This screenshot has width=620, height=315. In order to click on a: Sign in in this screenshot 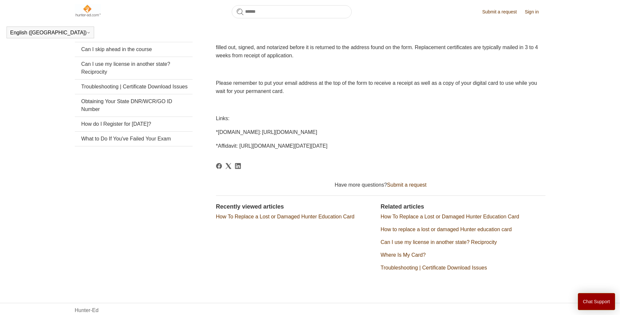, I will do `click(535, 12)`.